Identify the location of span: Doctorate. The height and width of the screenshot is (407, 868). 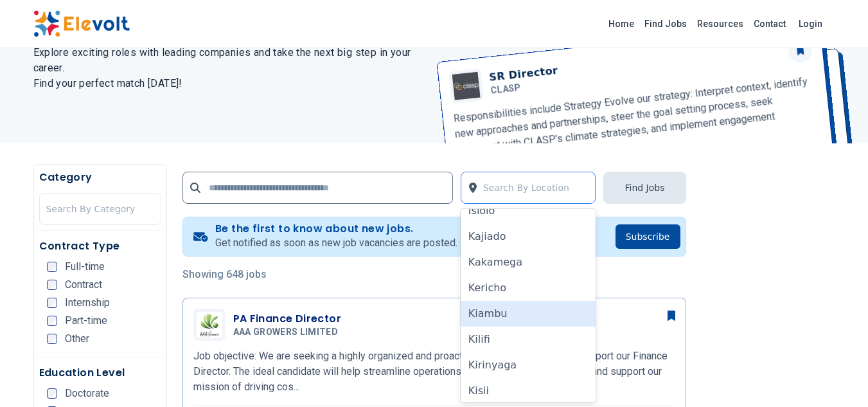
(87, 394).